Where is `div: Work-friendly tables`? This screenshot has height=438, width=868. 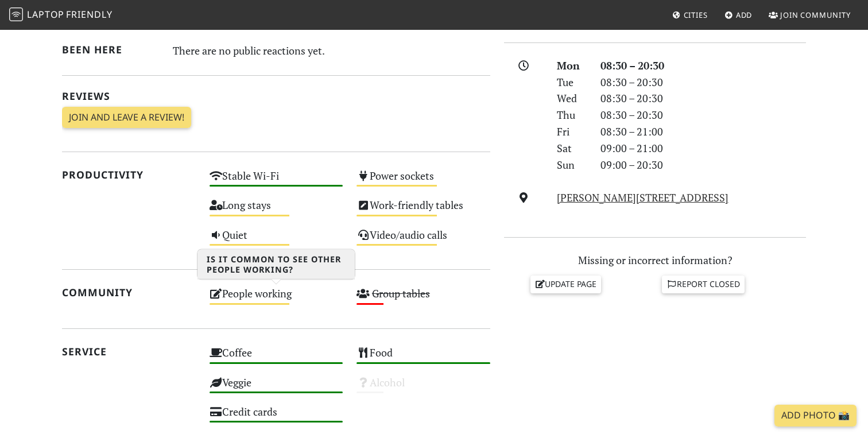 div: Work-friendly tables is located at coordinates (423, 210).